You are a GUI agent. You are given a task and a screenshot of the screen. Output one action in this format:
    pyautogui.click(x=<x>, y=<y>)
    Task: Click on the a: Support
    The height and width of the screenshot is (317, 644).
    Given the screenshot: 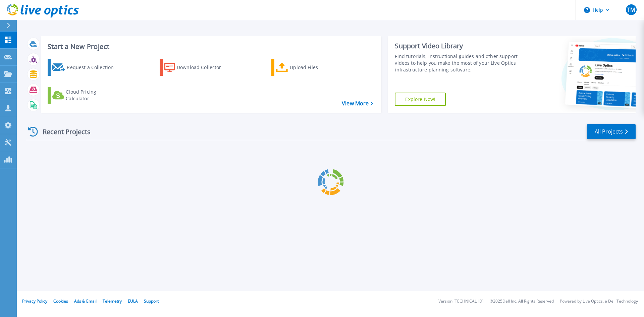 What is the action you would take?
    pyautogui.click(x=152, y=301)
    